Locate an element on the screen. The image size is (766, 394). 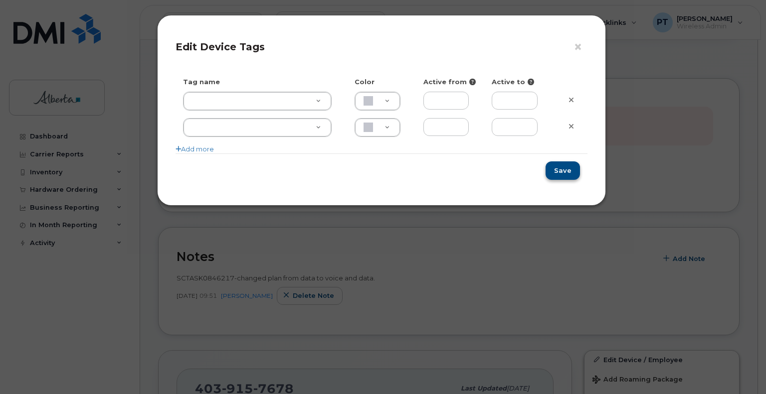
div: Tag name is located at coordinates (261, 82).